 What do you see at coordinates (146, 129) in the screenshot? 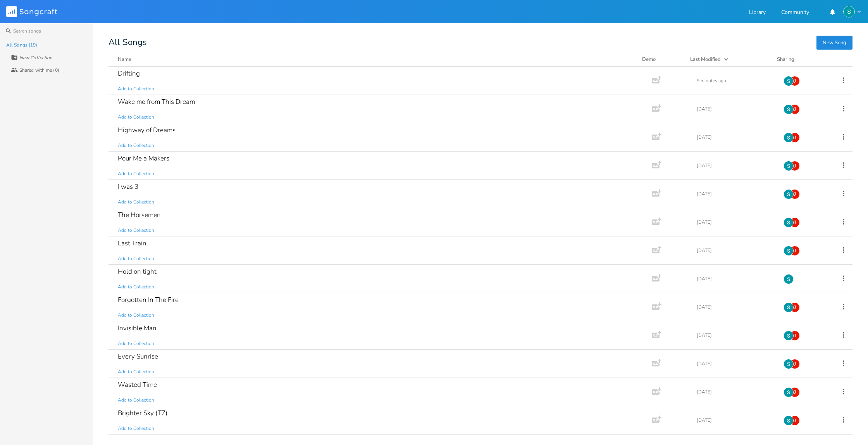
I see `div: Highway of Dreams` at bounding box center [146, 129].